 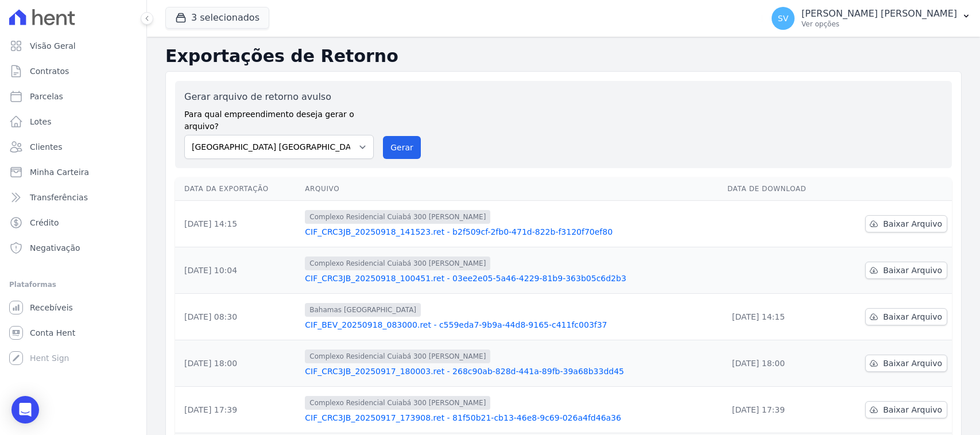 What do you see at coordinates (512, 189) in the screenshot?
I see `th: Arquivo` at bounding box center [512, 189].